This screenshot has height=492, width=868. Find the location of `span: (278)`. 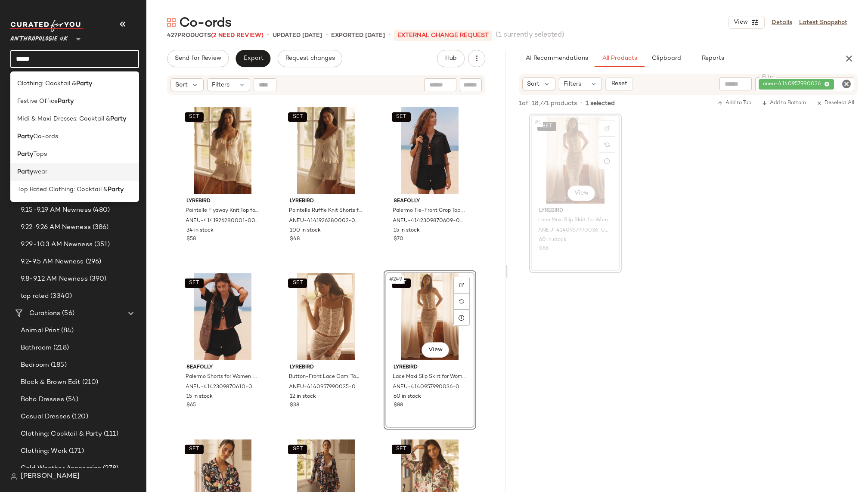

span: (278) is located at coordinates (110, 468).